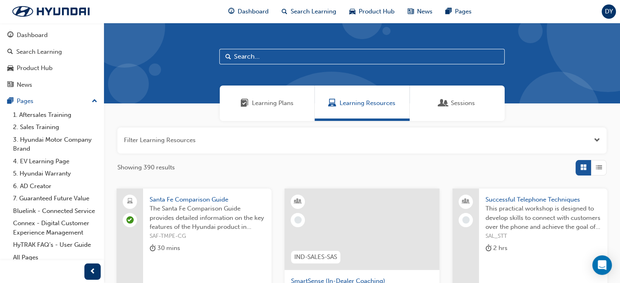 The image size is (620, 283). Describe the element at coordinates (52, 101) in the screenshot. I see `button: Pages` at that location.